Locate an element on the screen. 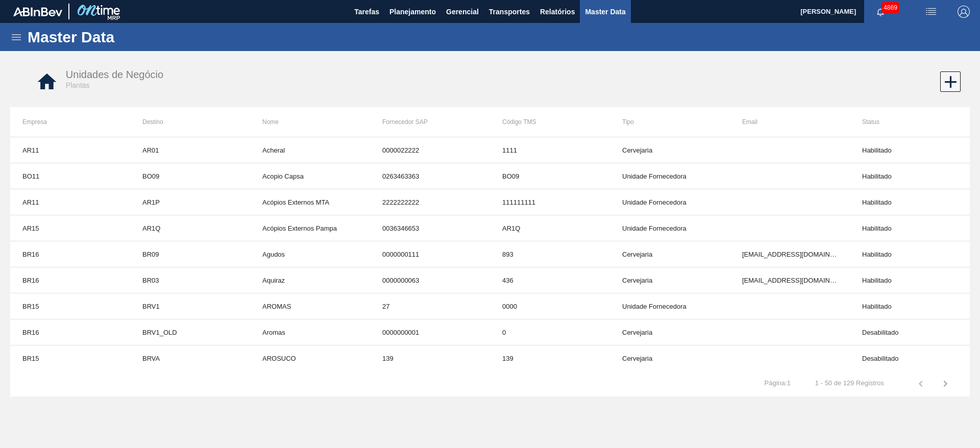 The width and height of the screenshot is (980, 448). img: Logout is located at coordinates (964, 12).